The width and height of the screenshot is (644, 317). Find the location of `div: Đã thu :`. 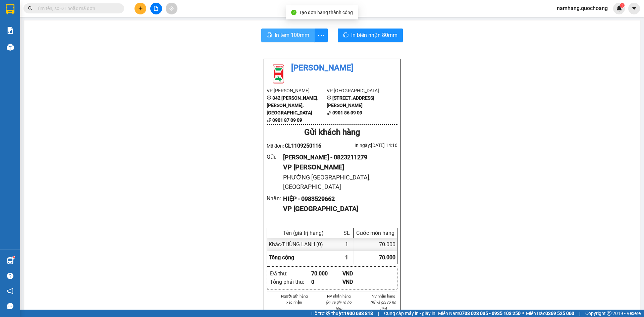

div: Đã thu : is located at coordinates (290, 273).